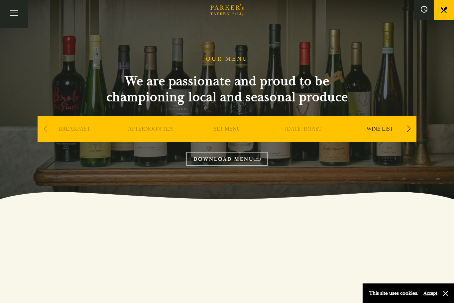 This screenshot has height=303, width=454. I want to click on div: Next slide, so click(408, 129).